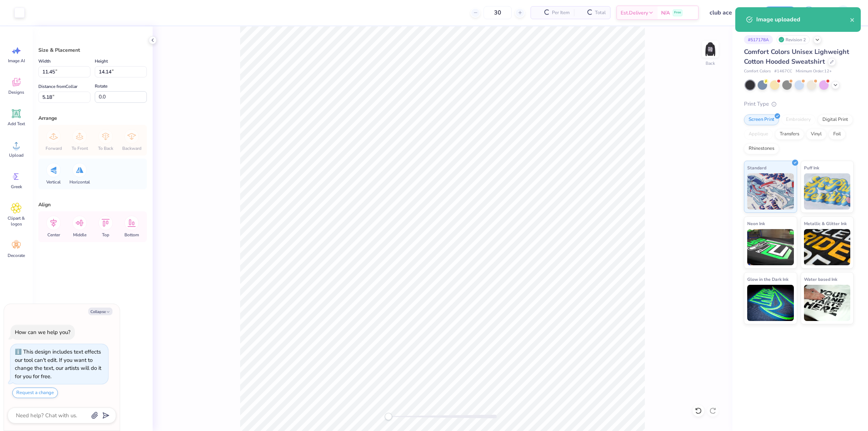 This screenshot has height=431, width=868. I want to click on span: Comfort Colors Unisex Lighweight Cotton Hooded Sweatshirt, so click(796, 56).